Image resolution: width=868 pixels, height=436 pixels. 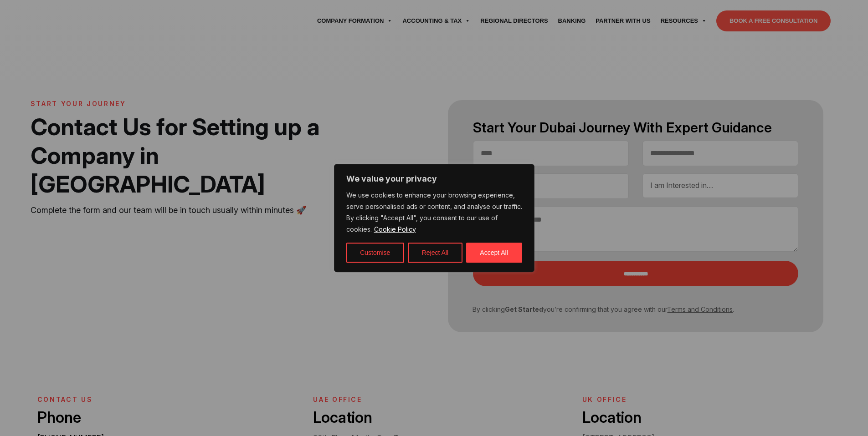 What do you see at coordinates (395, 229) in the screenshot?
I see `a: Cookie Policy` at bounding box center [395, 229].